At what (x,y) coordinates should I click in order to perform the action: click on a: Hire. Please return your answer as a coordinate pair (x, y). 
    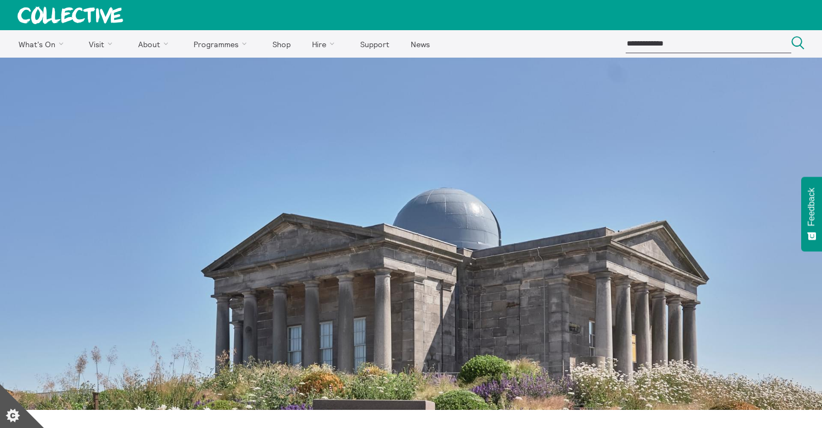
    Looking at the image, I should click on (326, 44).